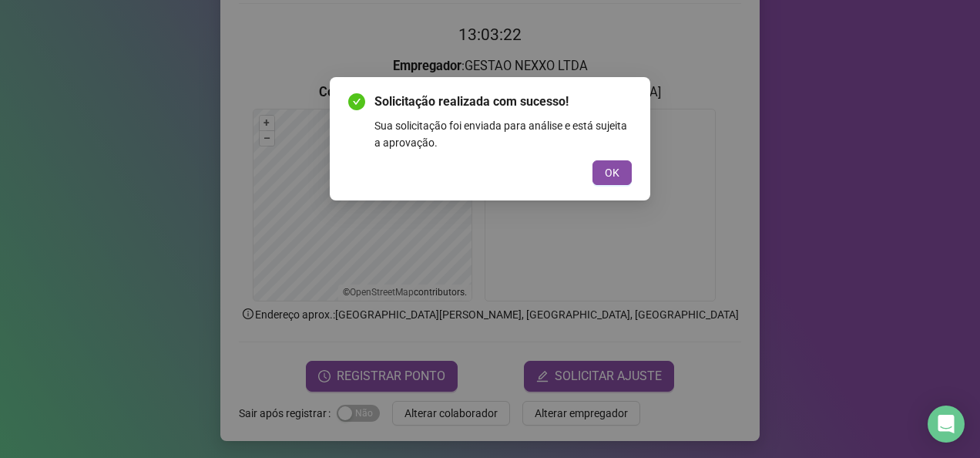 The height and width of the screenshot is (458, 980). I want to click on div: Open Intercom Messenger, so click(946, 424).